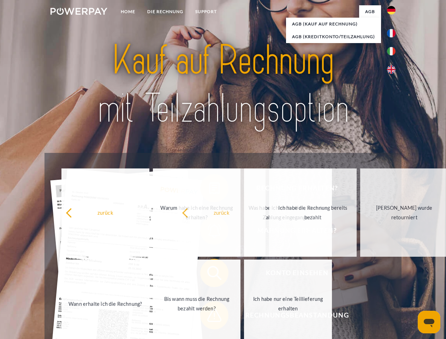 The width and height of the screenshot is (446, 339). What do you see at coordinates (392, 70) in the screenshot?
I see `img: en` at bounding box center [392, 70].